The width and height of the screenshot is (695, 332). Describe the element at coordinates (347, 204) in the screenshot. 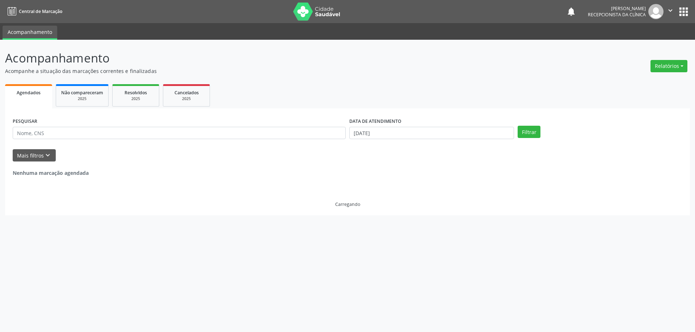

I see `div: Carregando` at that location.